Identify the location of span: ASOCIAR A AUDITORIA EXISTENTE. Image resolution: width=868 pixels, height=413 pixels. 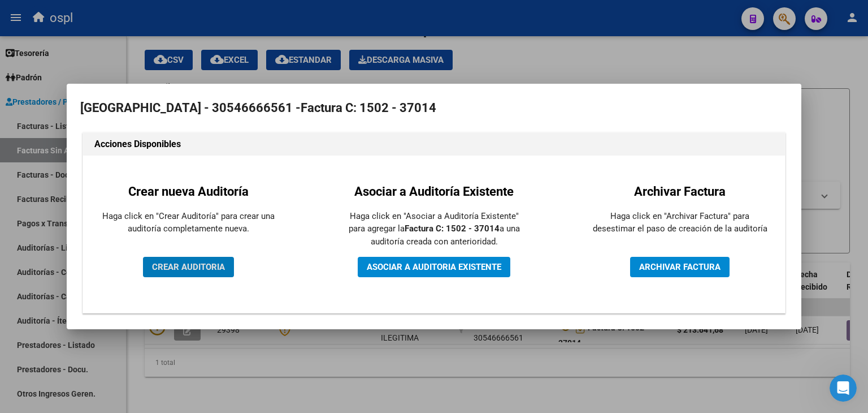
(434, 267).